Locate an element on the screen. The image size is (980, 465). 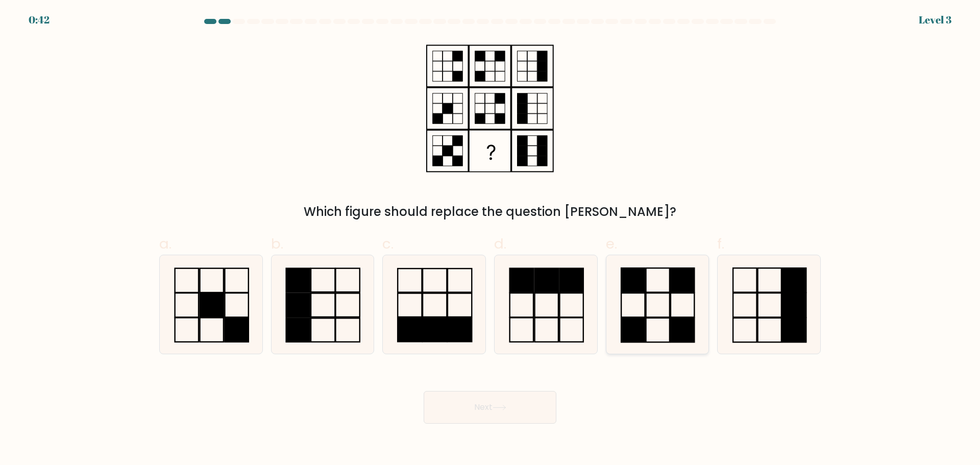
span: e. is located at coordinates (611, 243).